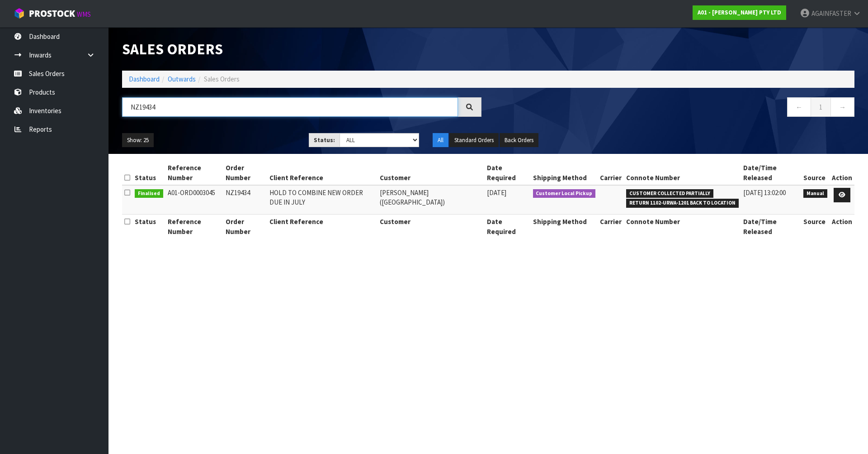 The width and height of the screenshot is (868, 454). What do you see at coordinates (145, 79) in the screenshot?
I see `a: Dashboard` at bounding box center [145, 79].